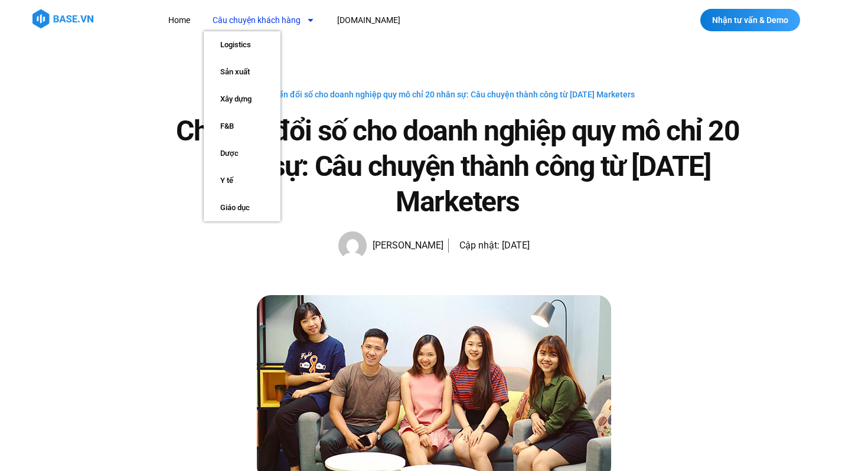  What do you see at coordinates (242, 72) in the screenshot?
I see `a: Sản xuất` at bounding box center [242, 72].